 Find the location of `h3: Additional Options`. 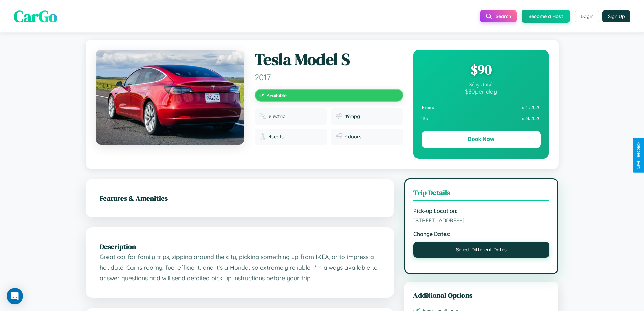

h3: Additional Options is located at coordinates (481, 295).